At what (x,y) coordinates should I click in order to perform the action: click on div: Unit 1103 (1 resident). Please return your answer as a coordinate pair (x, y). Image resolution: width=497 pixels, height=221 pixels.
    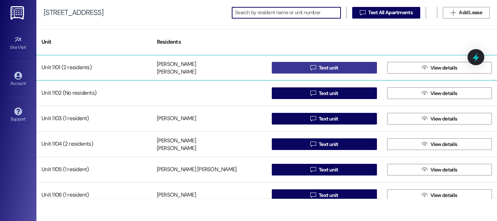
    Looking at the image, I should click on (94, 118).